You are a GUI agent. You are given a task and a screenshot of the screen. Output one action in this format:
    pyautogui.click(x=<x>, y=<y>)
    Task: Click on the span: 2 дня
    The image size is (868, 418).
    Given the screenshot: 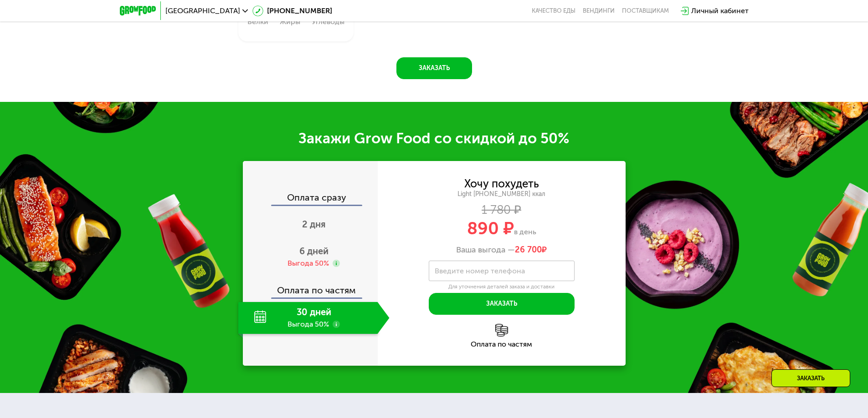 What is the action you would take?
    pyautogui.click(x=314, y=225)
    